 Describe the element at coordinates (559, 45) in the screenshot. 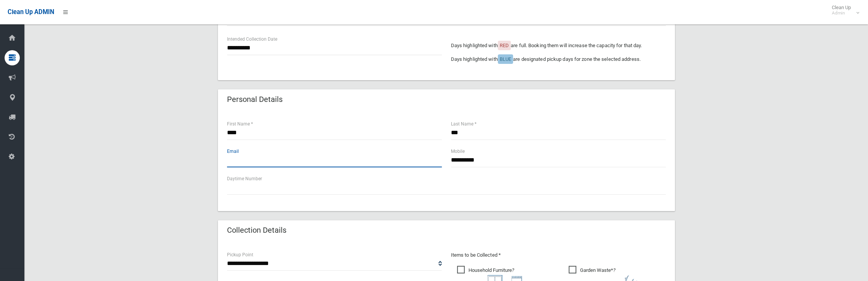

I see `p: Days highlighted with are full. Booking them will increase the capacity for that day.` at that location.